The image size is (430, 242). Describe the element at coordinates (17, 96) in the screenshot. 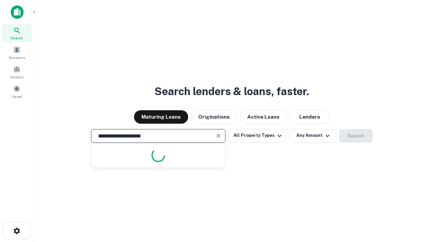

I see `span: Saved` at that location.